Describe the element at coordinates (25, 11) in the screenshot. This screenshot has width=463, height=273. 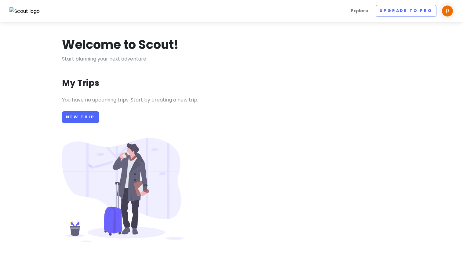
I see `img: Scout logo` at that location.